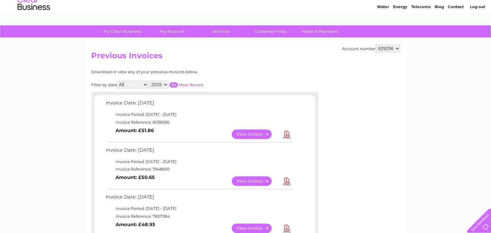 The image size is (491, 233). Describe the element at coordinates (176, 84) in the screenshot. I see `div: Filter by date` at that location.